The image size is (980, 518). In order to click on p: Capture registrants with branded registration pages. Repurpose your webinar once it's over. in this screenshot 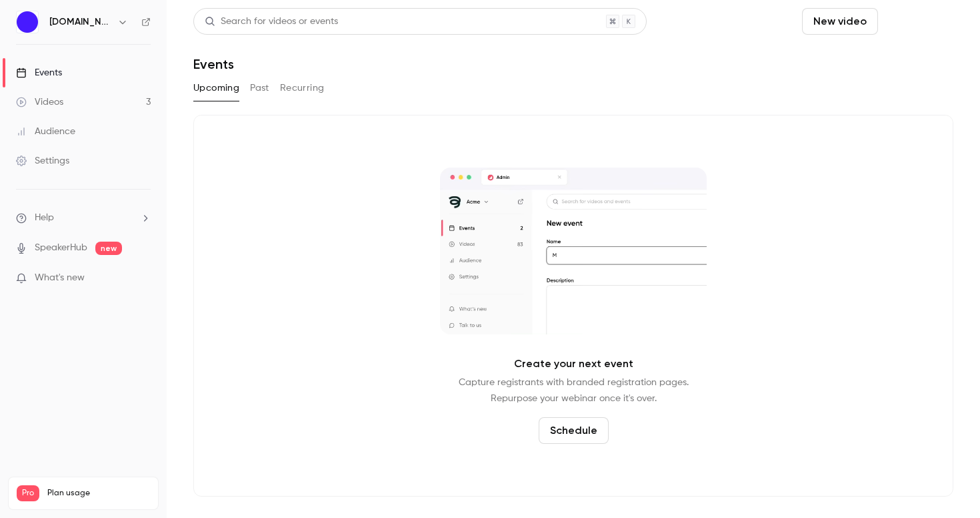, I will do `click(573, 390)`.